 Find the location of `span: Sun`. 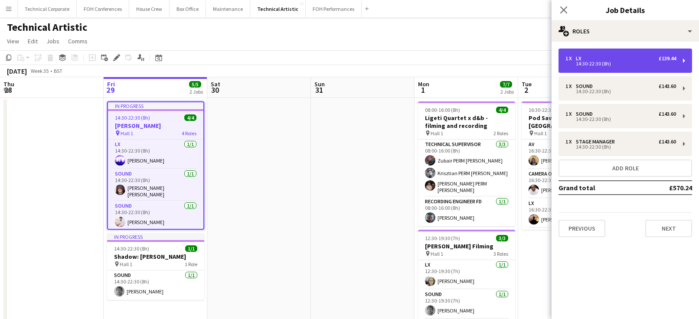

span: Sun is located at coordinates (320, 84).